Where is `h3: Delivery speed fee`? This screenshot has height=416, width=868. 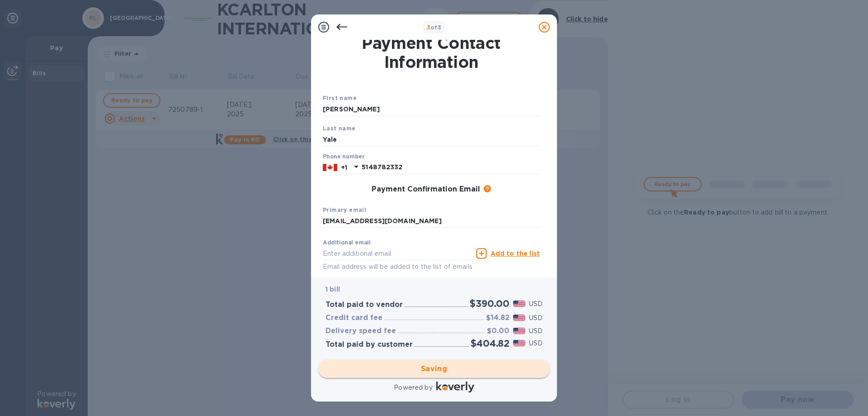
h3: Delivery speed fee is located at coordinates (361, 331).